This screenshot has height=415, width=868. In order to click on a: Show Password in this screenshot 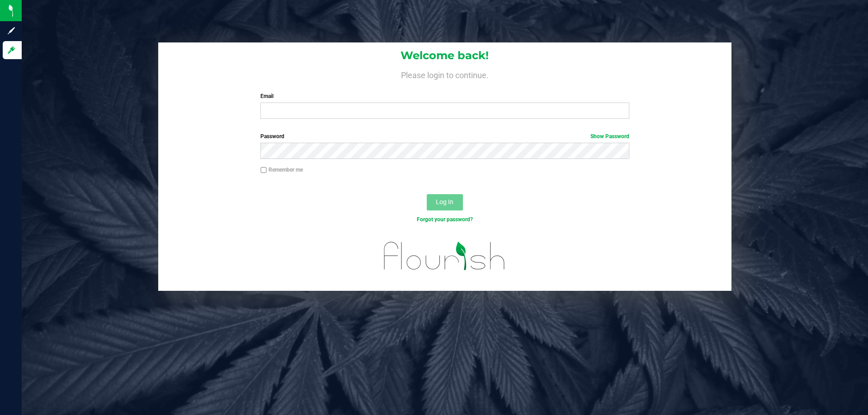, I will do `click(610, 137)`.